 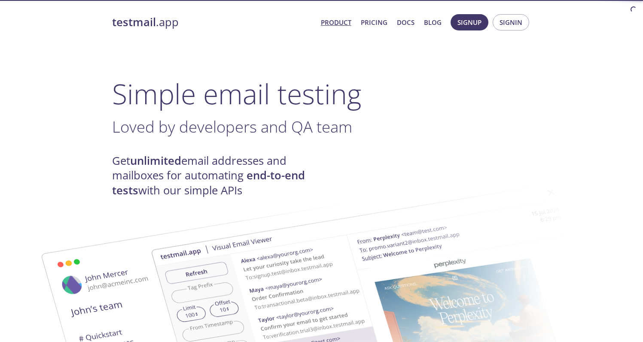 I want to click on strong: unlimited, so click(x=155, y=161).